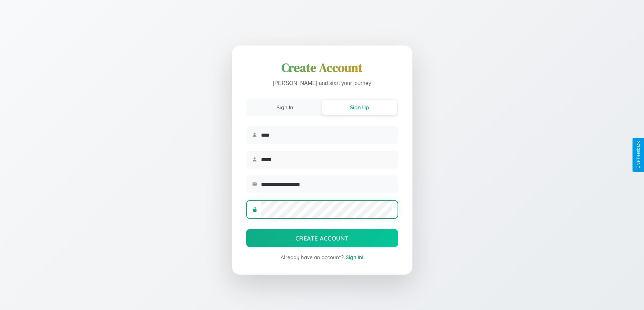  Describe the element at coordinates (285, 107) in the screenshot. I see `button: Sign In` at that location.